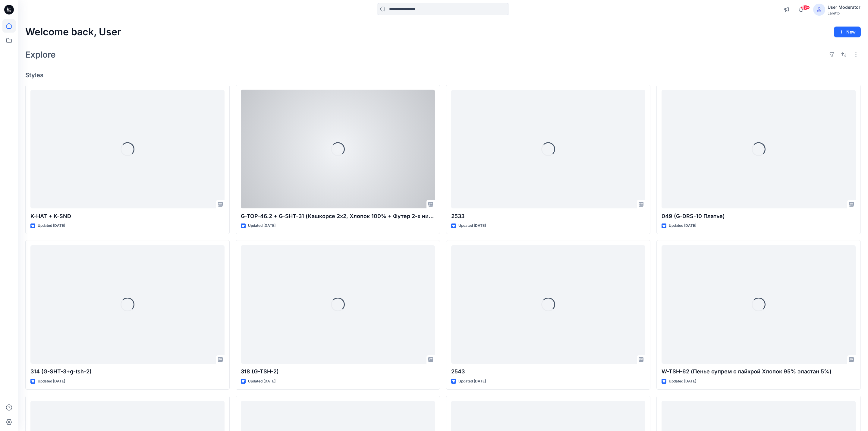  Describe the element at coordinates (338, 216) in the screenshot. I see `p: G-TOP-46.2 + G-SHT-31 (Кашкорсе 2х2, Хлопок 100% + Футер 2-х нитка петля, Хлопок 95% эластан 5%)` at that location.